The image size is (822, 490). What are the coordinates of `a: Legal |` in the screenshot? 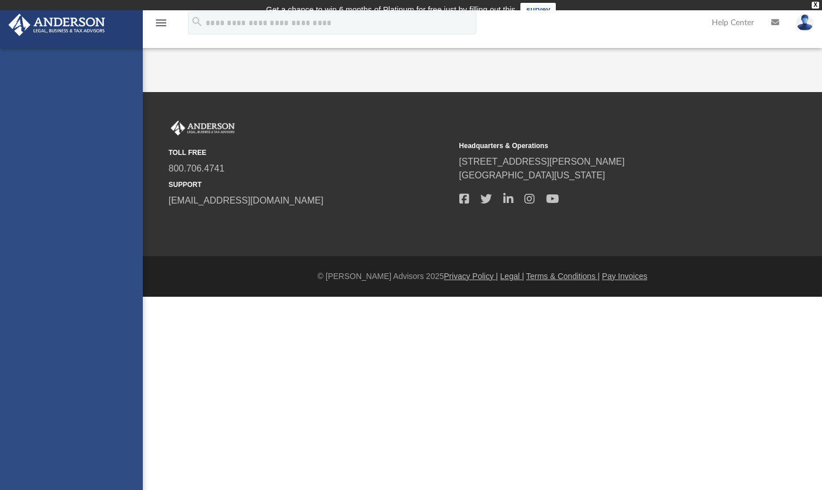 It's located at (512, 276).